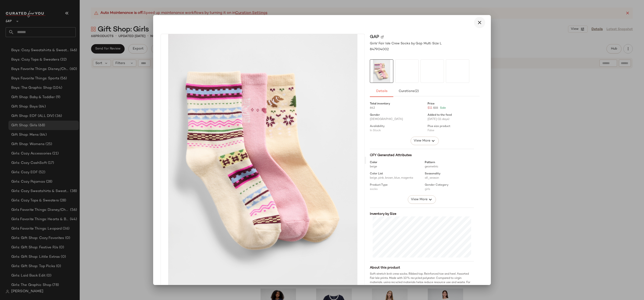  I want to click on span: 847904002, so click(379, 49).